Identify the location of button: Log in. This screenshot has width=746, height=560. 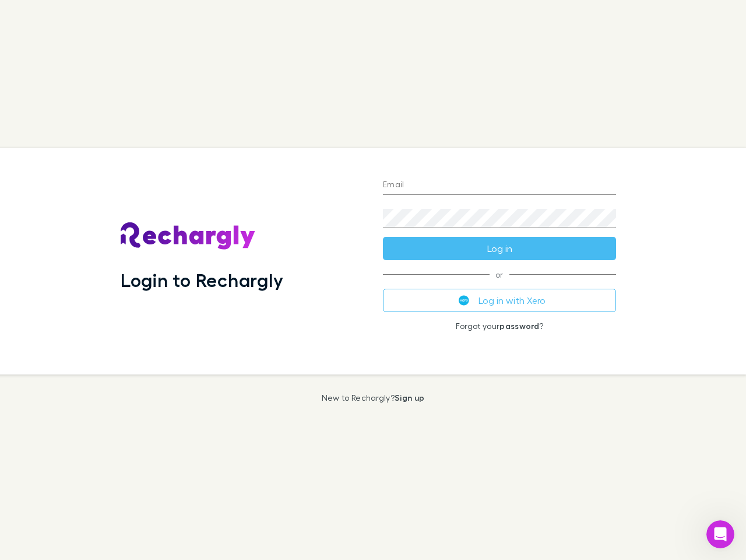
(499, 248).